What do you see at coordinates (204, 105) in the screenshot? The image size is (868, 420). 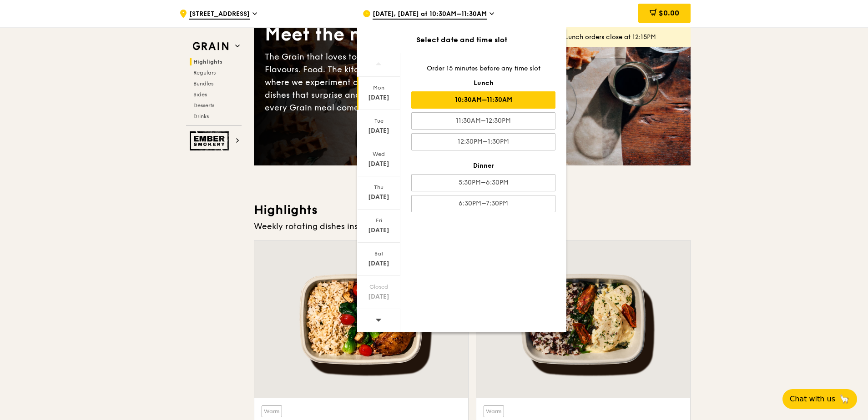 I see `span: Desserts` at bounding box center [204, 105].